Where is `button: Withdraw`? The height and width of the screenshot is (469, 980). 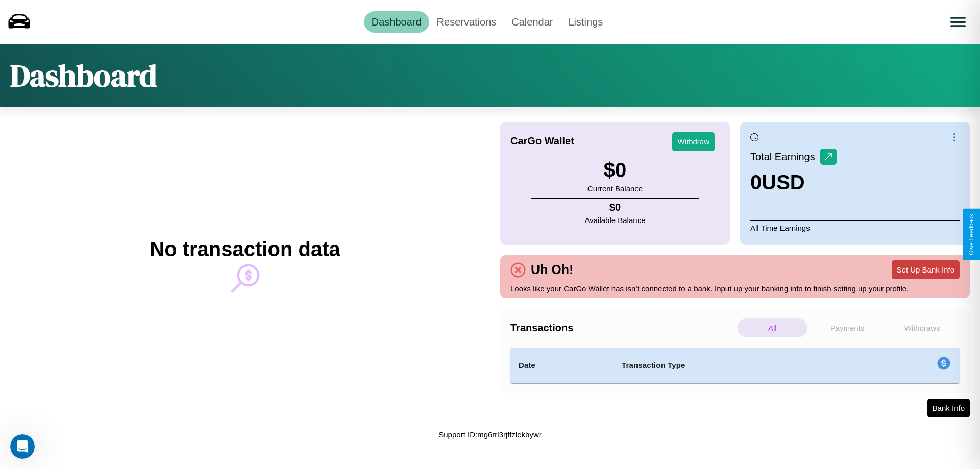
button: Withdraw is located at coordinates (693, 141).